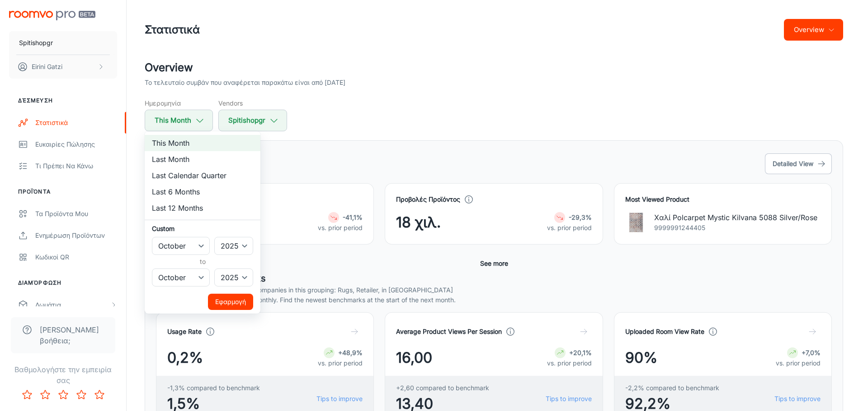 The image size is (868, 411). I want to click on li: Last 12 Months, so click(202, 208).